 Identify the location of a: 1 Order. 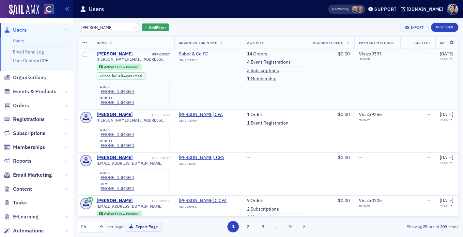
(255, 115).